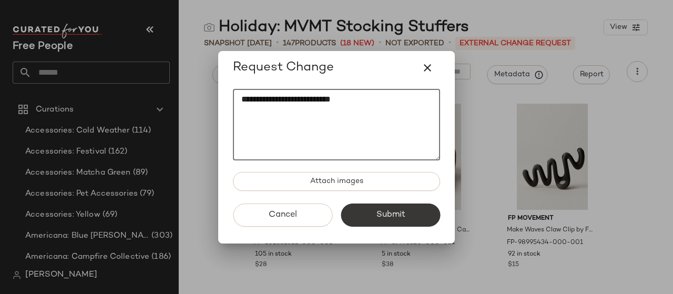 This screenshot has height=294, width=673. I want to click on span: Cancel, so click(282, 215).